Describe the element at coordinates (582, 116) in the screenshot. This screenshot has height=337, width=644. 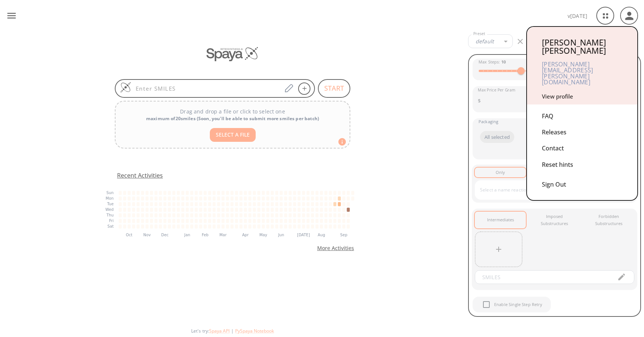
I see `div: FAQ` at that location.